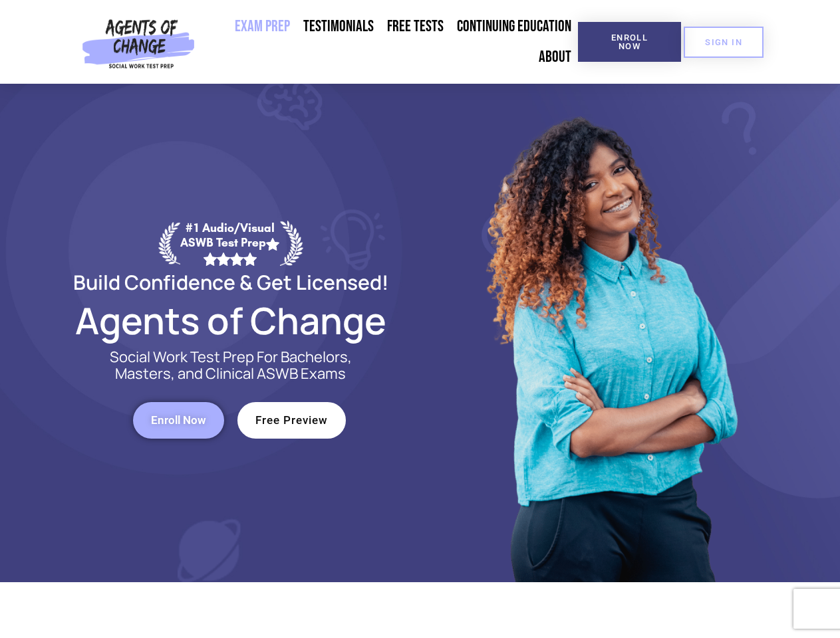 The image size is (840, 638). What do you see at coordinates (292, 421) in the screenshot?
I see `span: Free Preview` at bounding box center [292, 421].